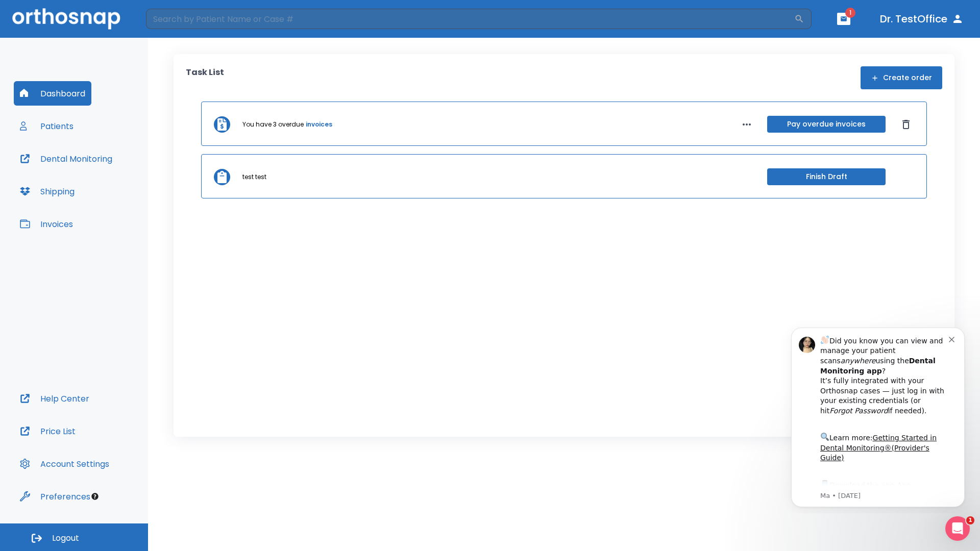  I want to click on div: Learn more: ​, so click(109, 134).